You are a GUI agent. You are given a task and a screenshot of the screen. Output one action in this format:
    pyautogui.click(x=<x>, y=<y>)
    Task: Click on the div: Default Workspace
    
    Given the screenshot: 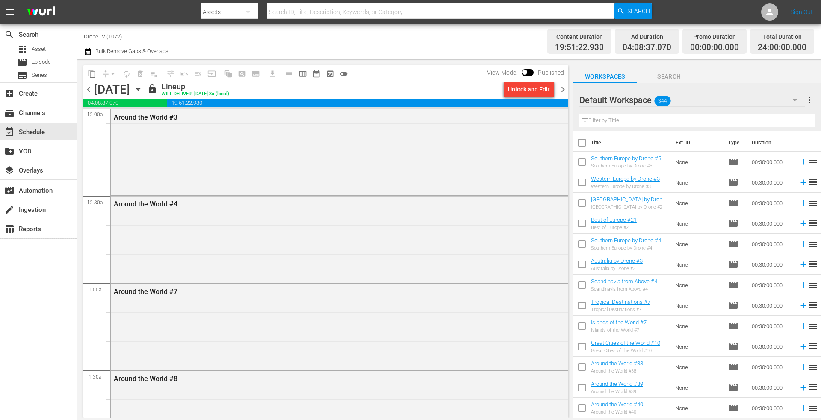 What is the action you would take?
    pyautogui.click(x=692, y=100)
    